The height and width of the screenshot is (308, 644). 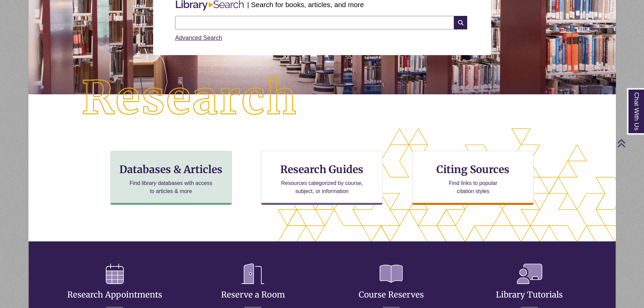 I want to click on a: Advanced Search, so click(x=199, y=38).